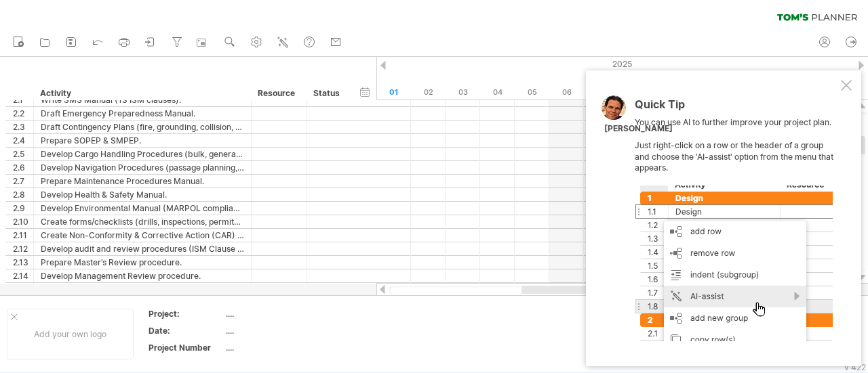 The height and width of the screenshot is (373, 868). I want to click on div: Develop Environmental Manual (MARPOL compliance)., so click(143, 208).